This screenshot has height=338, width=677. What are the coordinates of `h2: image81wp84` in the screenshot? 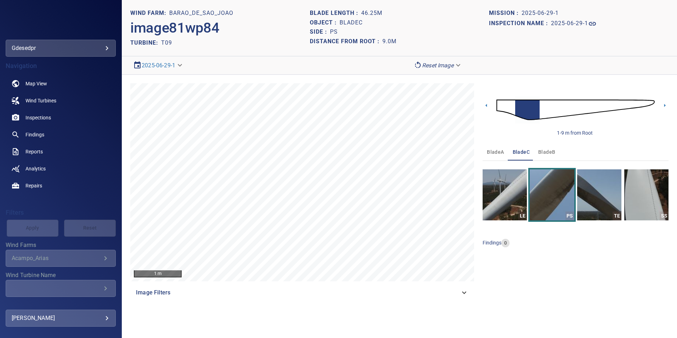 It's located at (175, 28).